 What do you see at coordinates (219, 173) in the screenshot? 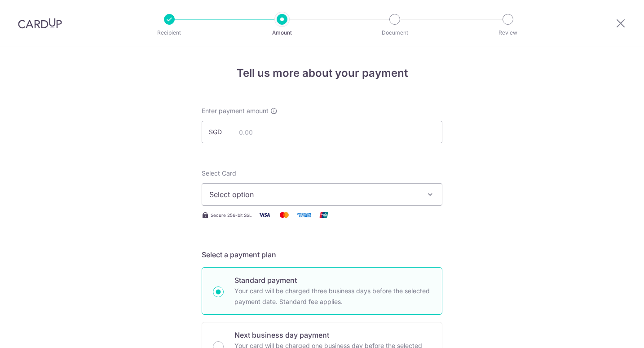
I see `span: translation missing: en.payables.payment_networks.credit_card.summary.labels.select_card` at bounding box center [219, 173].